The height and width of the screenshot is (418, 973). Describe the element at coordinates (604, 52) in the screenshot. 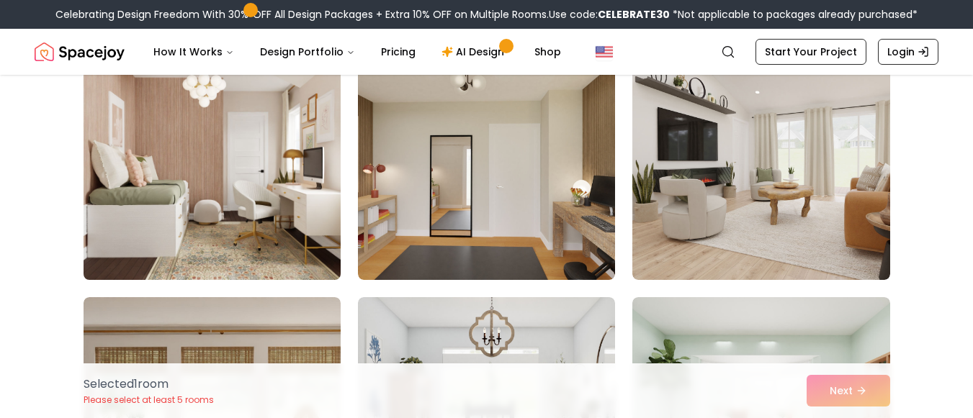

I see `img: United States` at that location.